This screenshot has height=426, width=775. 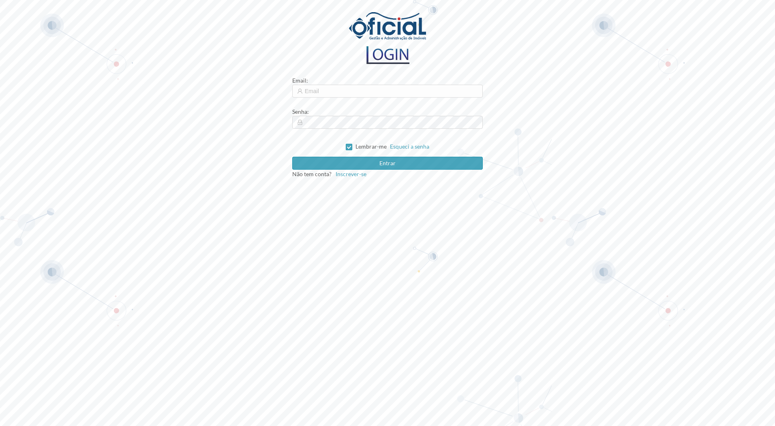 I want to click on span: Lembrar-me, so click(x=371, y=146).